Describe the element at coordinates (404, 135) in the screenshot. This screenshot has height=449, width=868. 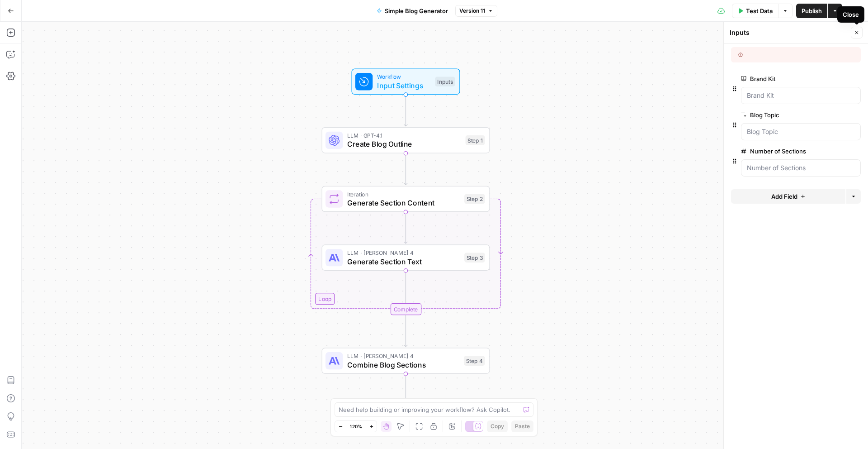
I see `span: LLM · GPT-4.1` at that location.